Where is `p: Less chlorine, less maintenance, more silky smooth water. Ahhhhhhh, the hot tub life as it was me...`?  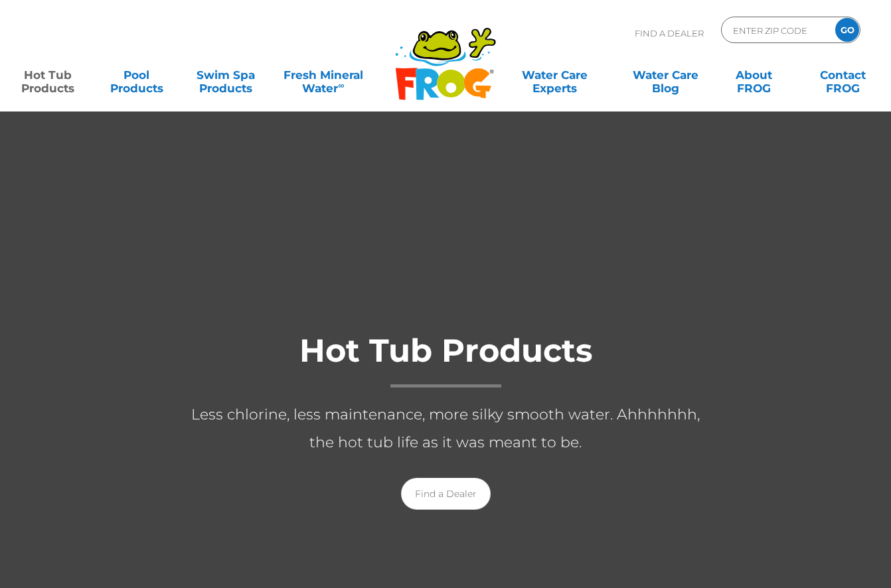 p: Less chlorine, less maintenance, more silky smooth water. Ahhhhhhh, the hot tub life as it was me... is located at coordinates (446, 428).